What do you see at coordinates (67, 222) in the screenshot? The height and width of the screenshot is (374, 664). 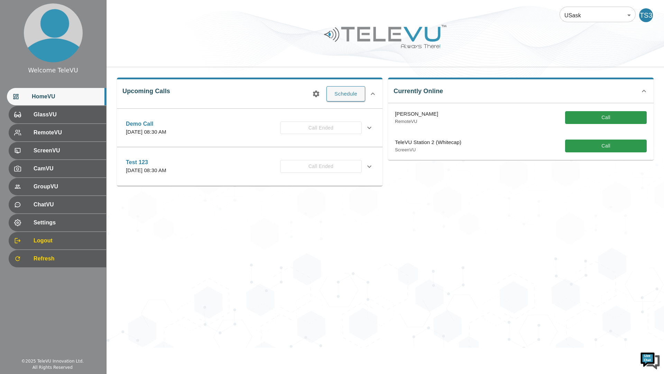 I see `span: Settings` at bounding box center [67, 222].